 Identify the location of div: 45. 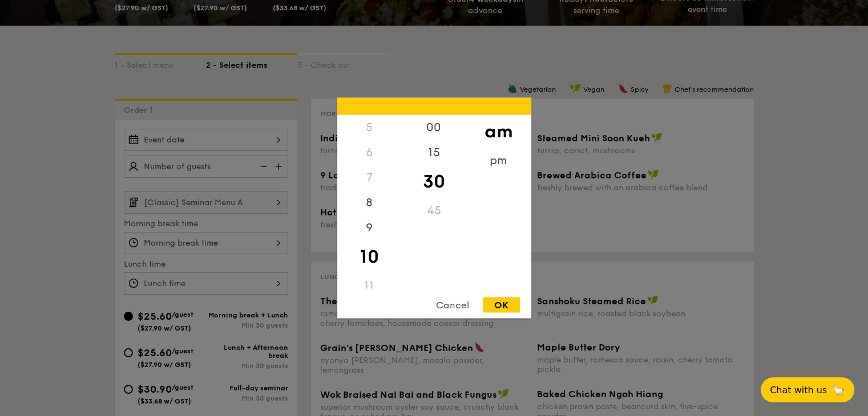
(433, 211).